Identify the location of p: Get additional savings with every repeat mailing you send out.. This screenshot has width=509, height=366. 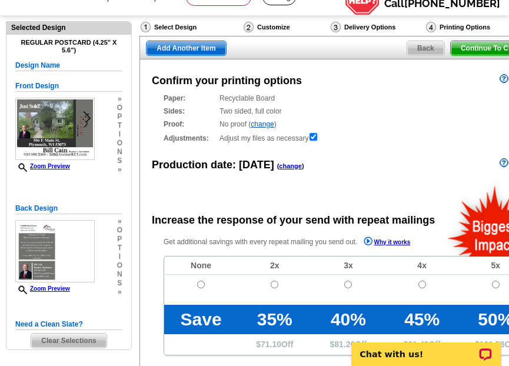
(299, 242).